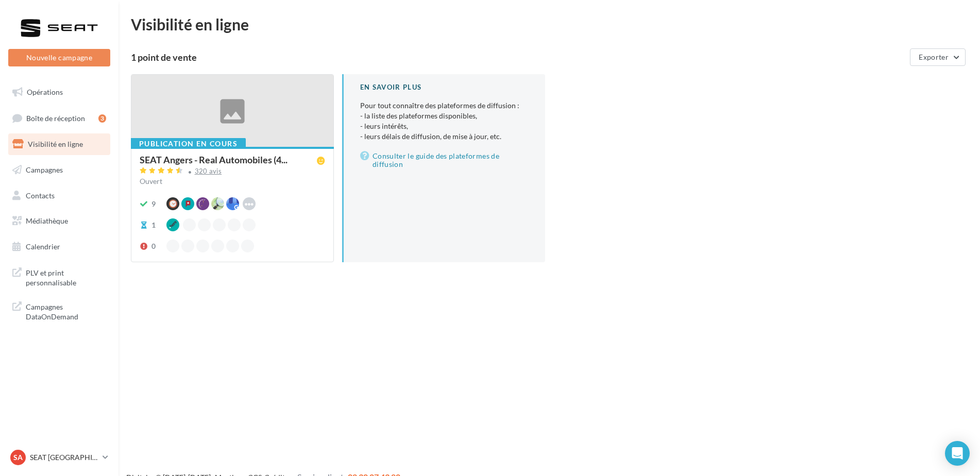 This screenshot has height=476, width=980. What do you see at coordinates (45, 91) in the screenshot?
I see `span: Opérations` at bounding box center [45, 91].